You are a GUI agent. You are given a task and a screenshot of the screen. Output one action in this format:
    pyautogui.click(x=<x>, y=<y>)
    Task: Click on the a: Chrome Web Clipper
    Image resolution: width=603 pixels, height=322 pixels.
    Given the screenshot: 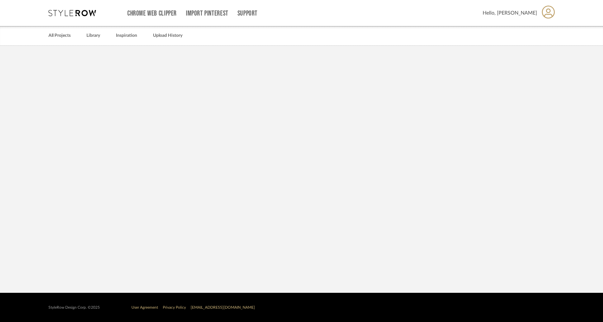 What is the action you would take?
    pyautogui.click(x=152, y=13)
    